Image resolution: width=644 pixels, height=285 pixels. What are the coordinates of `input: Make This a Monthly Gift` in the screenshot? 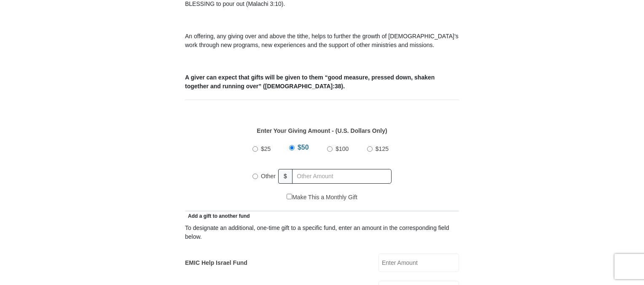 It's located at (289, 196).